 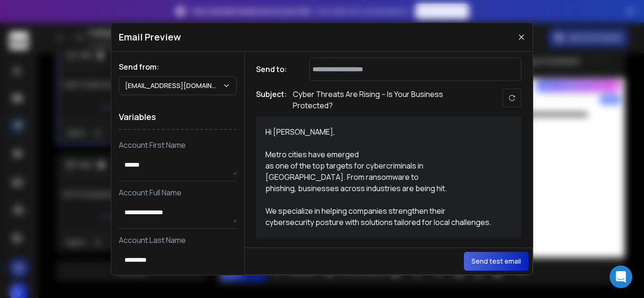 I want to click on h1: Email Preview, so click(x=150, y=37).